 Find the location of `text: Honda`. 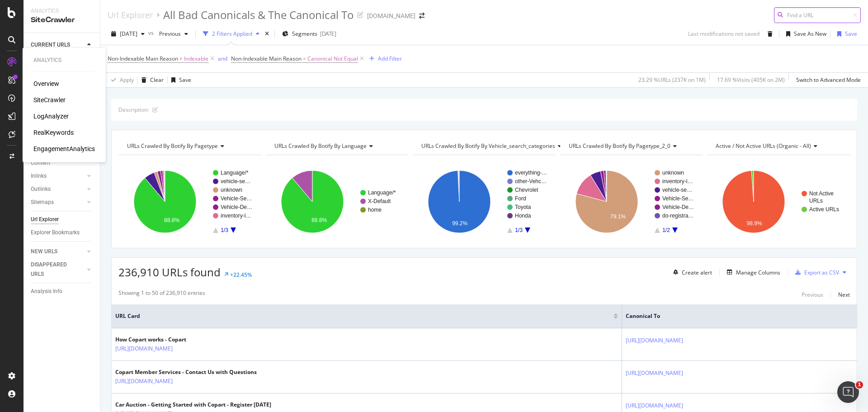

text: Honda is located at coordinates (523, 216).